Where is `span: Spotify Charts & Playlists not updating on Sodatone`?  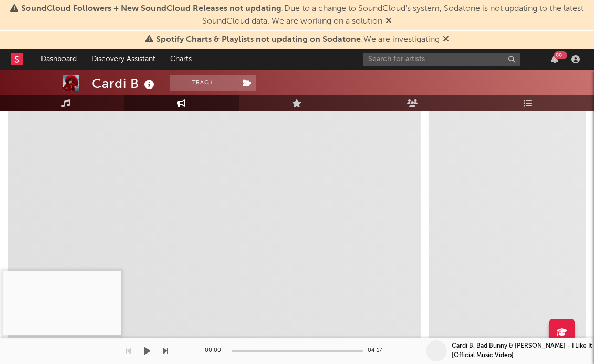
span: Spotify Charts & Playlists not updating on Sodatone is located at coordinates (258, 39).